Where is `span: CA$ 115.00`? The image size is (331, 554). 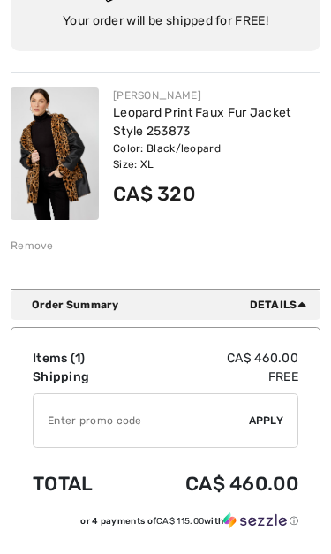 span: CA$ 115.00 is located at coordinates (180, 521).